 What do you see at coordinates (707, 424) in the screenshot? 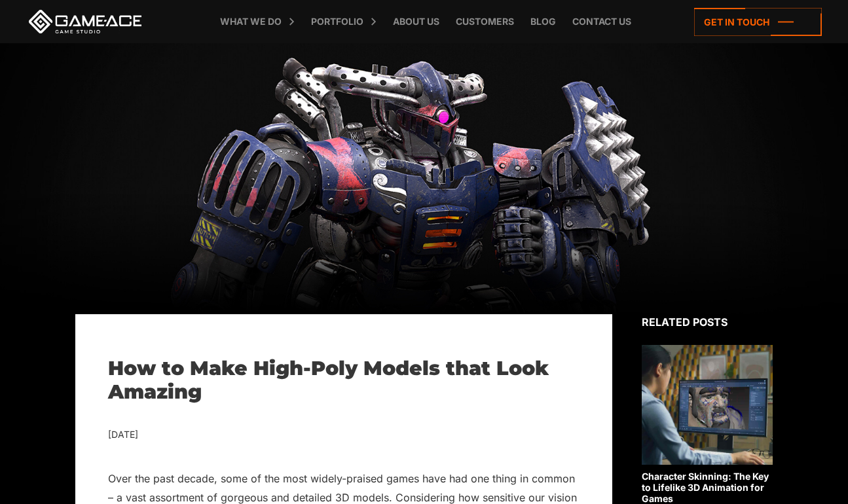
I see `a: Character Skinning: The Key to Lifelike 3D Animation for Games` at bounding box center [707, 424].